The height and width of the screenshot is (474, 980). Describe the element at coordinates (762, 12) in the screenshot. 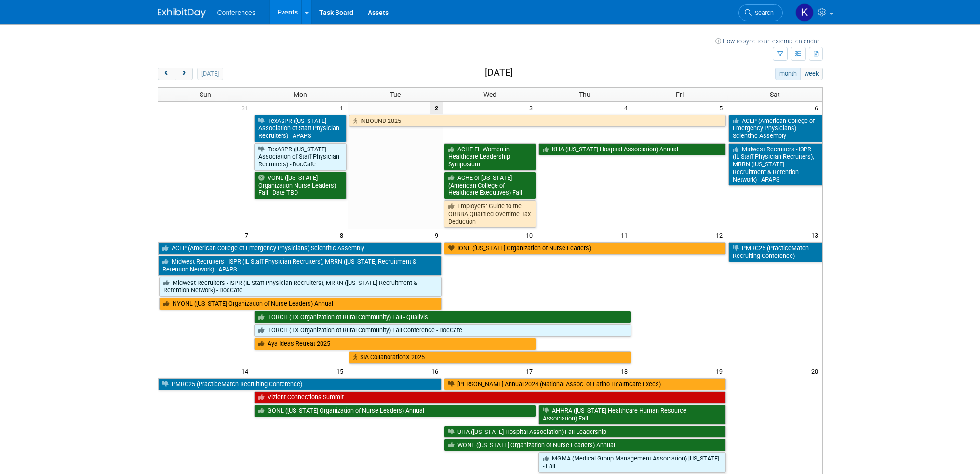

I see `span: Search` at that location.